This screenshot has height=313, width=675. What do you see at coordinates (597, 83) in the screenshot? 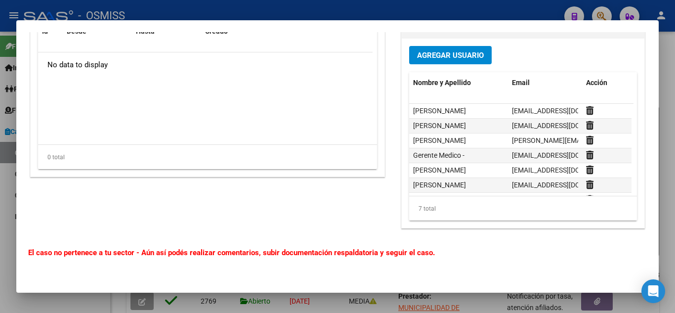
I see `span: Acción` at bounding box center [597, 83].